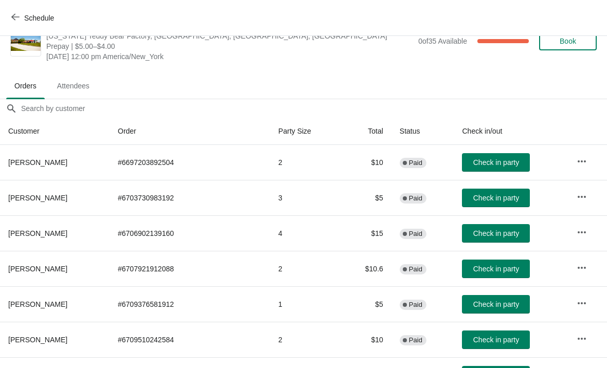 This screenshot has height=368, width=607. I want to click on th: Check in/out, so click(511, 131).